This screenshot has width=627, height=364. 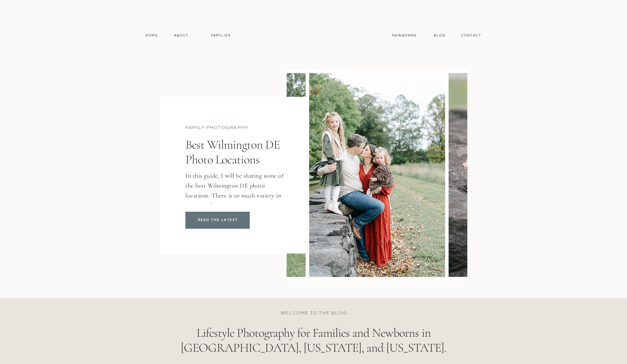 I want to click on nav: Blog, so click(x=440, y=36).